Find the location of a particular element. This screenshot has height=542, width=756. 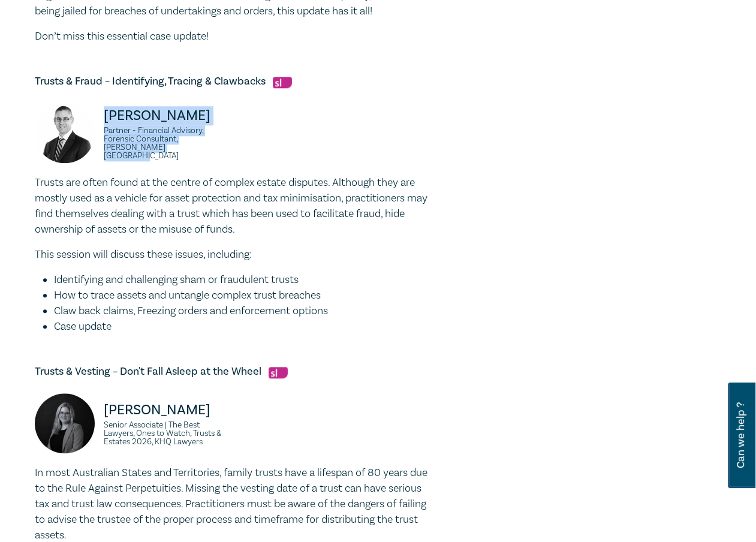

p: Don’t miss this essential case update! is located at coordinates (233, 37).